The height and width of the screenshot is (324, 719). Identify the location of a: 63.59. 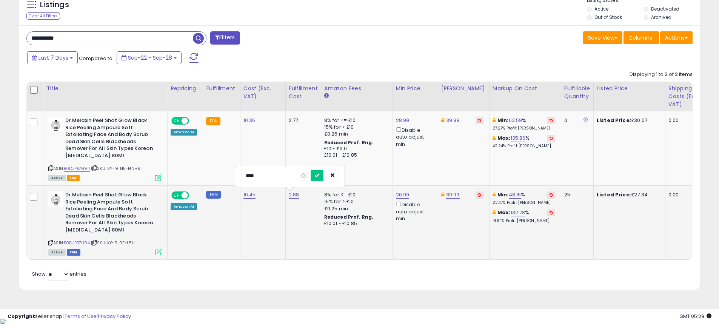
(515, 120).